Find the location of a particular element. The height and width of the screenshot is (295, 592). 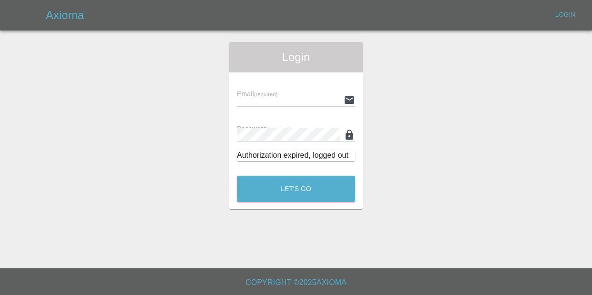

a: Login is located at coordinates (565, 15).